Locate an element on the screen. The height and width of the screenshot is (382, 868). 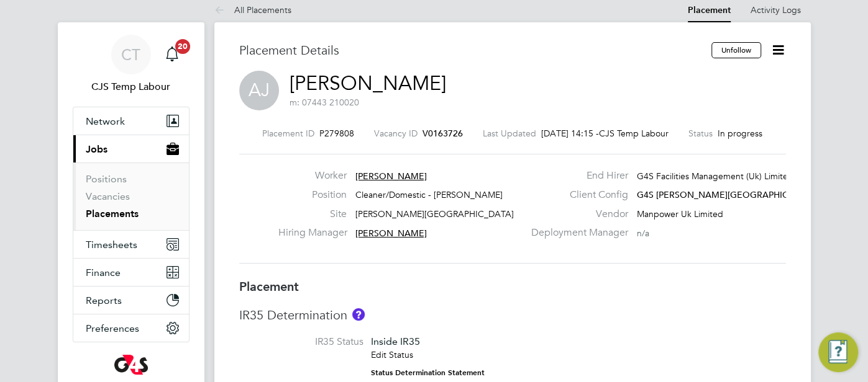
label: Vacancy ID is located at coordinates (396, 134).